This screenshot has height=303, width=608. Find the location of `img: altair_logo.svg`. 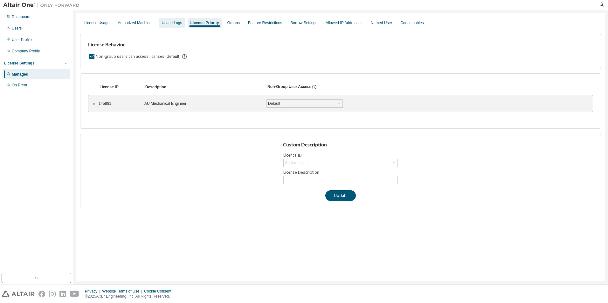

img: altair_logo.svg is located at coordinates (18, 294).